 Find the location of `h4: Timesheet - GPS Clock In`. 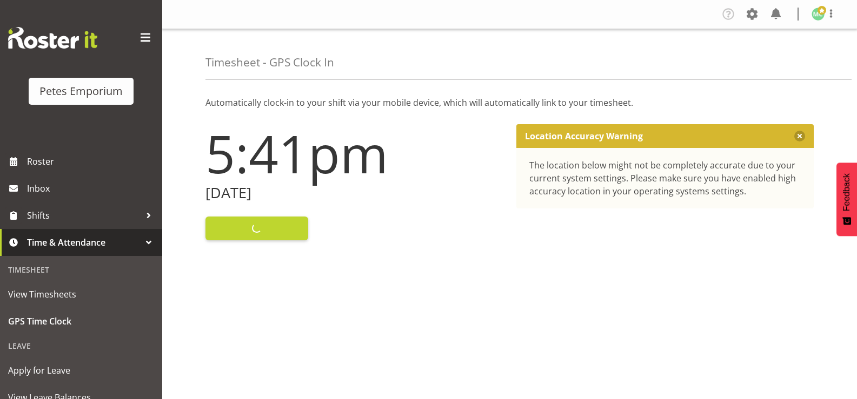

h4: Timesheet - GPS Clock In is located at coordinates (270, 62).